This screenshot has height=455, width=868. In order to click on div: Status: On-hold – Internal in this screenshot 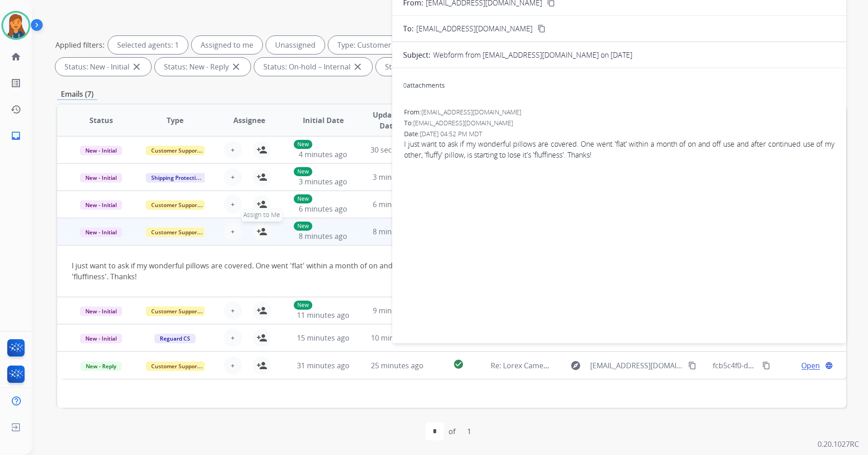, I will do `click(313, 67)`.